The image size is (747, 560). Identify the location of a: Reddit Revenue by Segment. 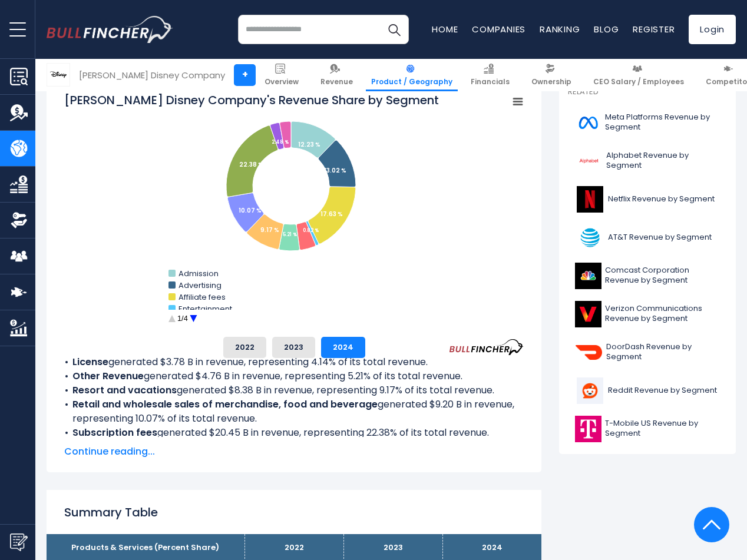
(648, 390).